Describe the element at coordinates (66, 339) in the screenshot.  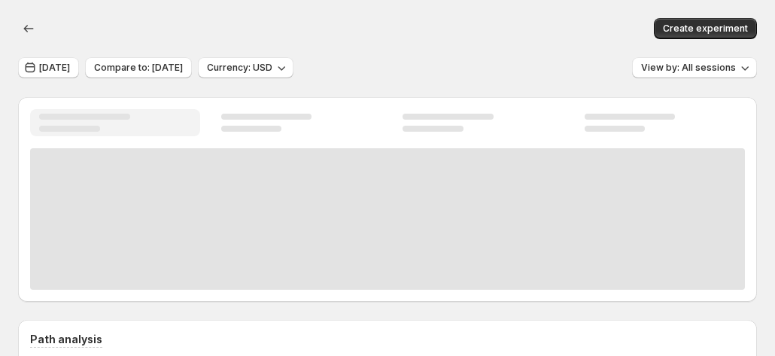
I see `h3: Path analysis` at that location.